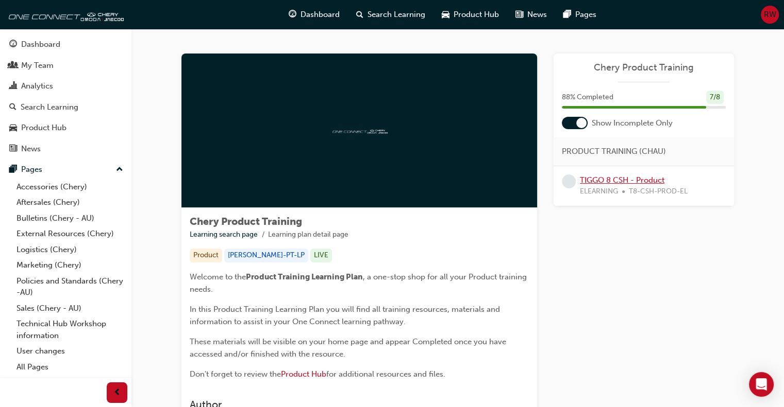 The height and width of the screenshot is (407, 784). Describe the element at coordinates (120, 170) in the screenshot. I see `span: up-icon` at that location.